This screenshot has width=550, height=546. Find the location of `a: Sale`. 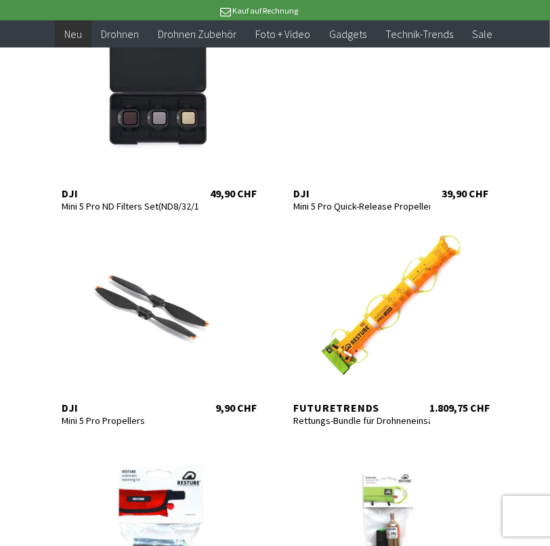

a: Sale is located at coordinates (483, 34).